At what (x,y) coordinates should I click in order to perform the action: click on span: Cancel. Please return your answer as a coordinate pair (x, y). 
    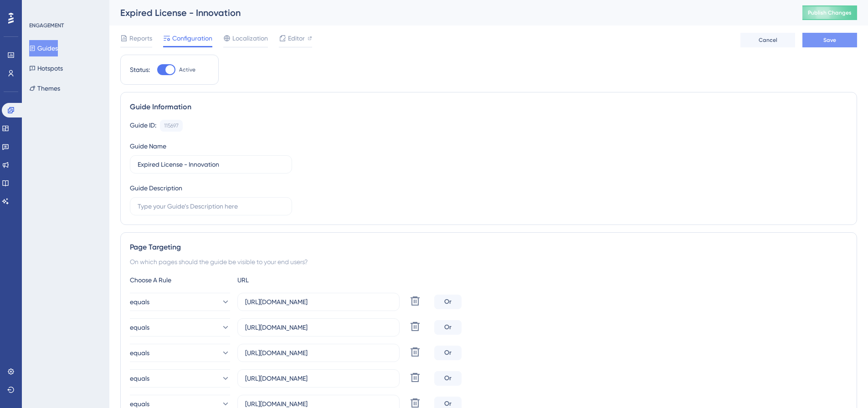
    Looking at the image, I should click on (768, 40).